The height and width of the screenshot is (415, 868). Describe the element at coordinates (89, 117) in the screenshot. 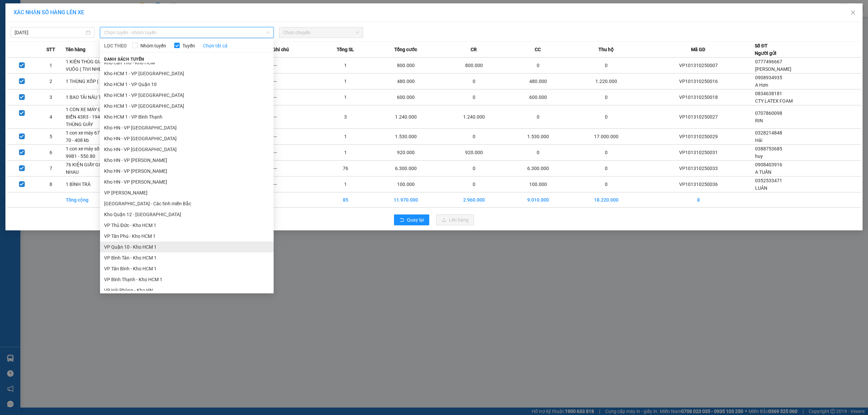

I see `td: 1 CON XE MÁY GA BIỂN 43R3 - 1945 VÀ 2 THÙNG GIẤY` at that location.